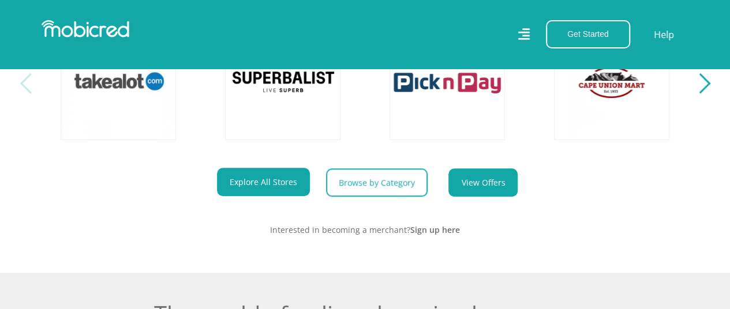  Describe the element at coordinates (700, 83) in the screenshot. I see `button: Next` at that location.